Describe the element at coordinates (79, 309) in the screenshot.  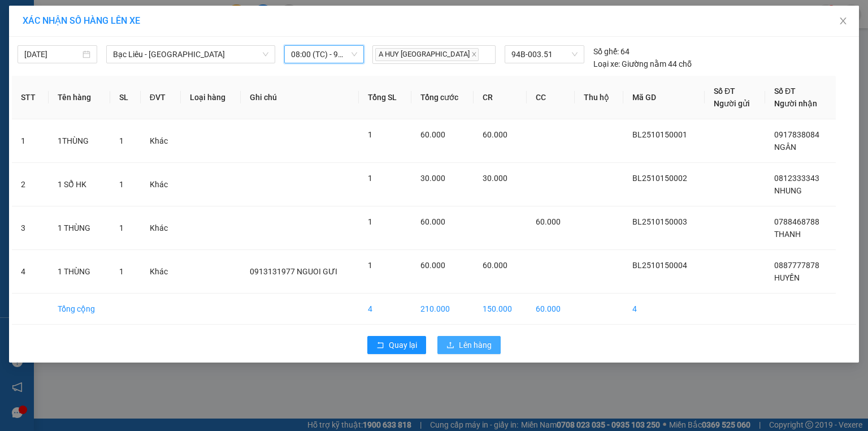
I see `td: Tổng cộng` at that location.